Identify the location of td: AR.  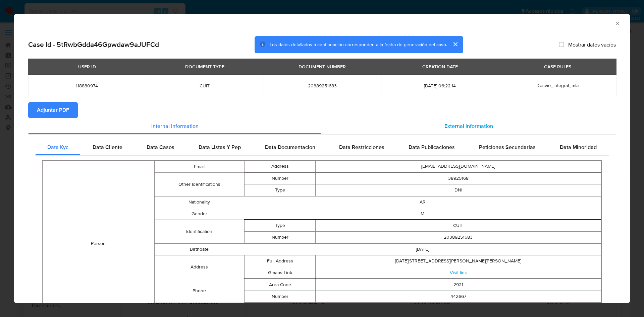
(422, 202).